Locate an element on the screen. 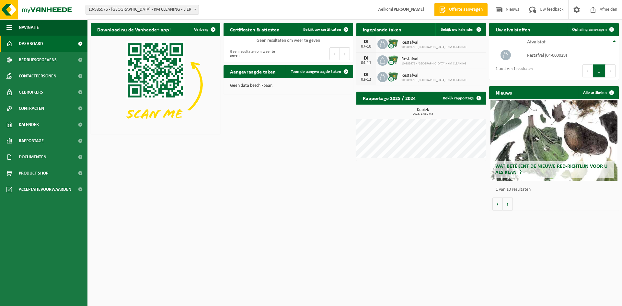 The image size is (622, 306). h2: Nieuws is located at coordinates (504, 92).